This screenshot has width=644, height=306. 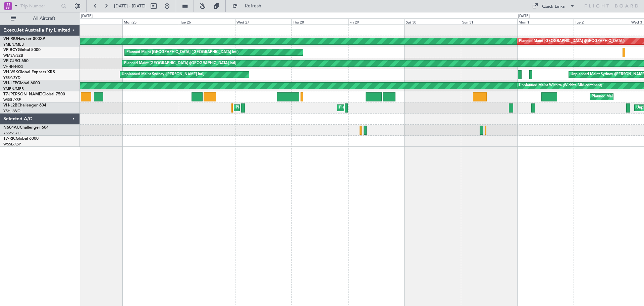 I want to click on div: Mon 25, so click(x=151, y=21).